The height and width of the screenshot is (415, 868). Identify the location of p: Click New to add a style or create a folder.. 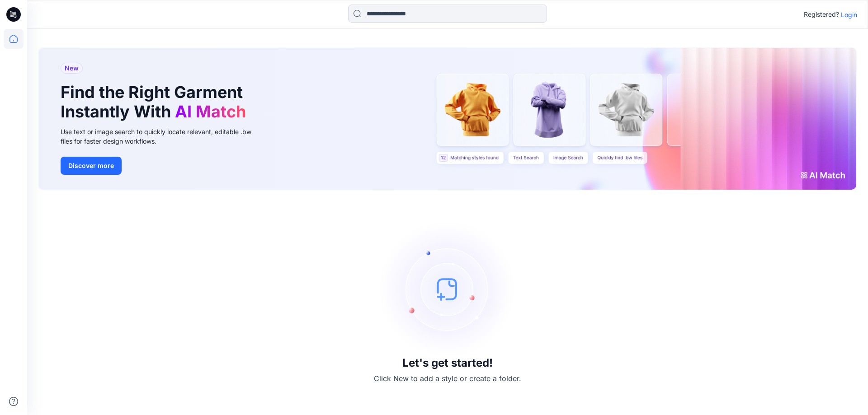
(447, 379).